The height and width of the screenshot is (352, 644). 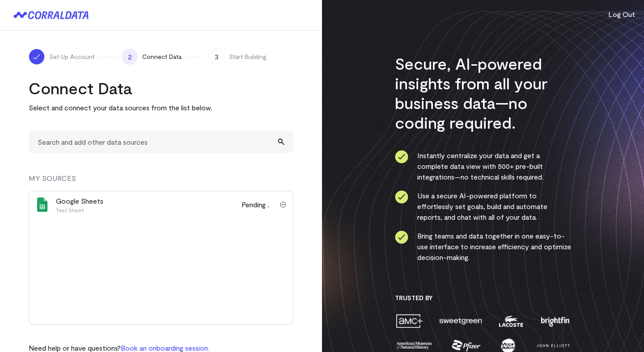 I want to click on img: ico-check-white-5ff98cb1.svg, so click(x=37, y=56).